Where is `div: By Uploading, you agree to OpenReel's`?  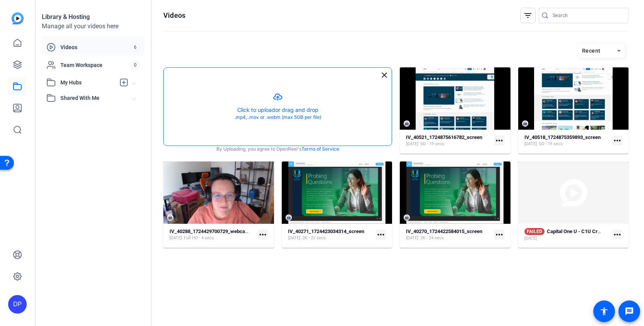 div: By Uploading, you agree to OpenReel's is located at coordinates (277, 149).